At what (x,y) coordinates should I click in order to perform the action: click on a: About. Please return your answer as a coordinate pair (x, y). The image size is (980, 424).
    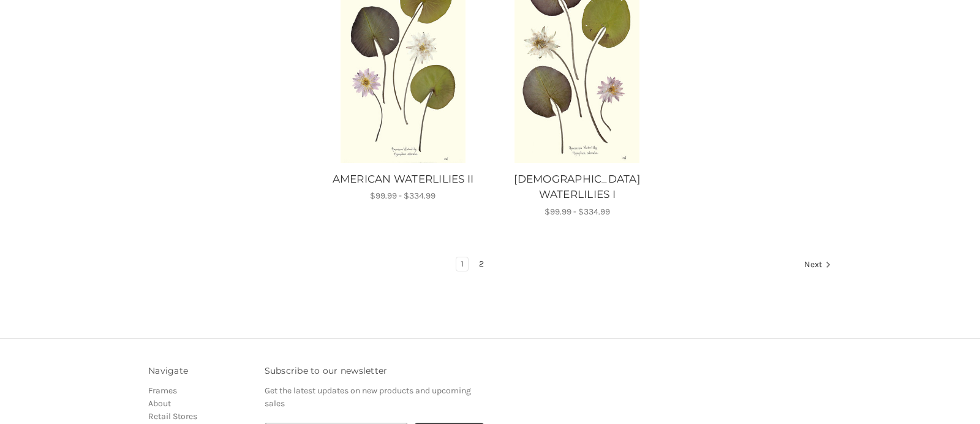
    Looking at the image, I should click on (159, 403).